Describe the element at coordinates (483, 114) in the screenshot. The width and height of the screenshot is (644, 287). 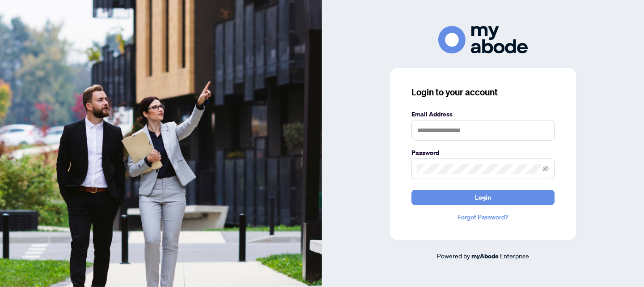
I see `label: Email Address` at that location.